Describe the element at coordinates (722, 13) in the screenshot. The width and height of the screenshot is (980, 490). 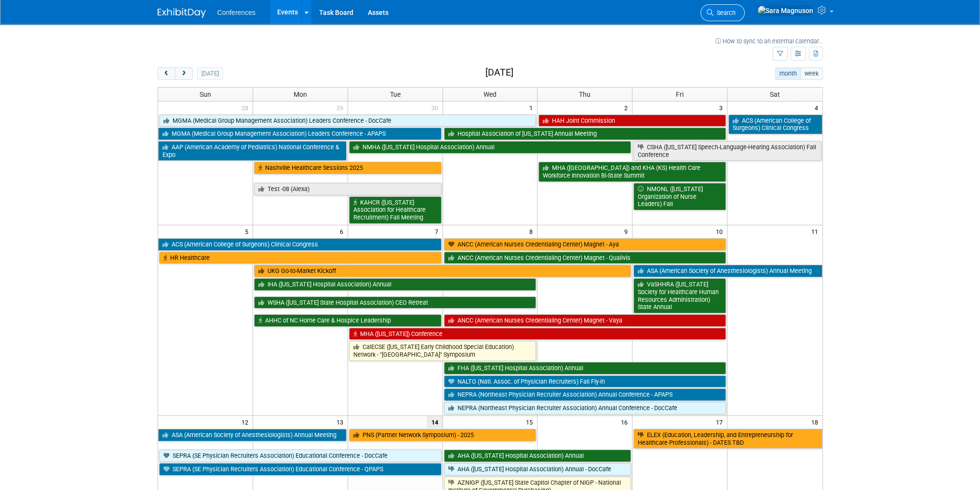
I see `a: Search` at that location.